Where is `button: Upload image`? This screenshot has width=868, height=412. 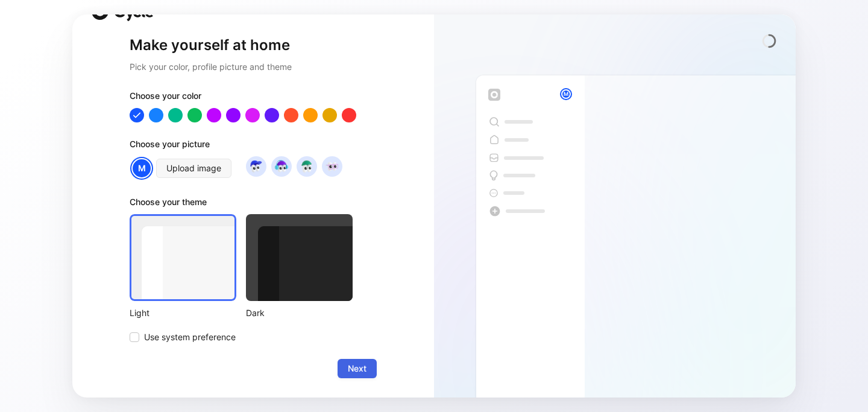 button: Upload image is located at coordinates (194, 168).